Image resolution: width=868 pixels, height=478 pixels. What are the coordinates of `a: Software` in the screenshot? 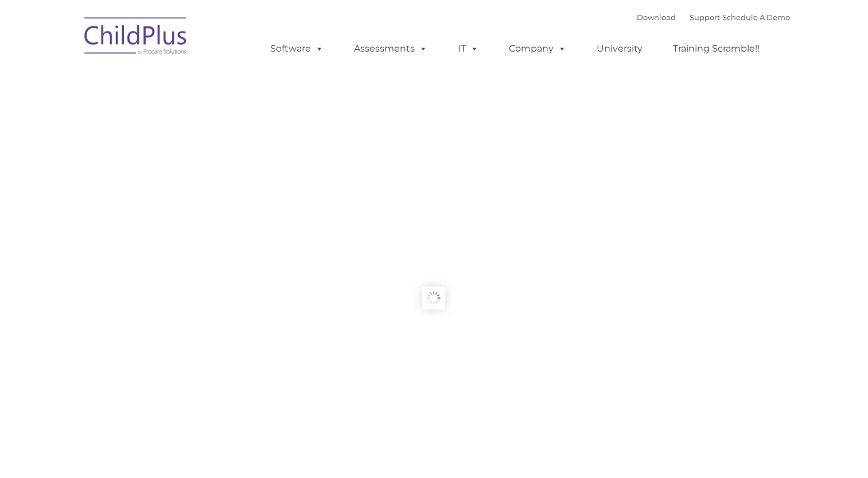 It's located at (297, 49).